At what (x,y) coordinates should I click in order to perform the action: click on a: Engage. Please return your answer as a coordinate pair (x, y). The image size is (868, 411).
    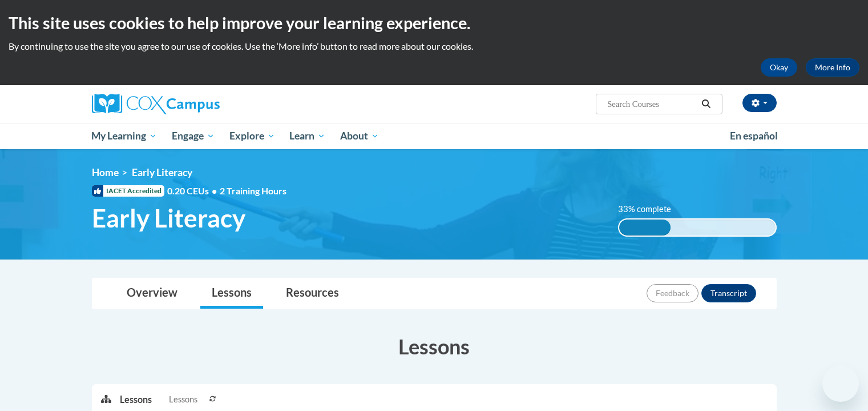
    Looking at the image, I should click on (193, 136).